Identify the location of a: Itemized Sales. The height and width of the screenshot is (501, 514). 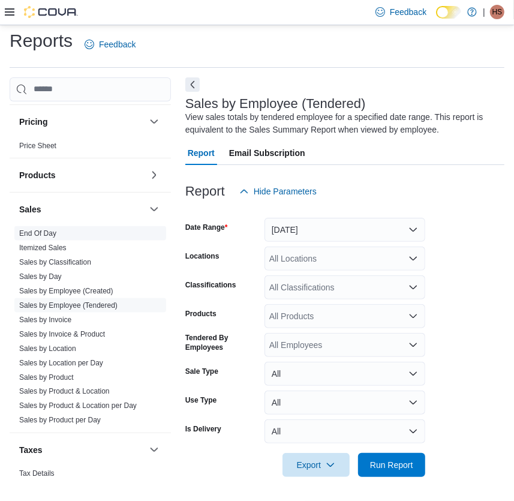
(43, 248).